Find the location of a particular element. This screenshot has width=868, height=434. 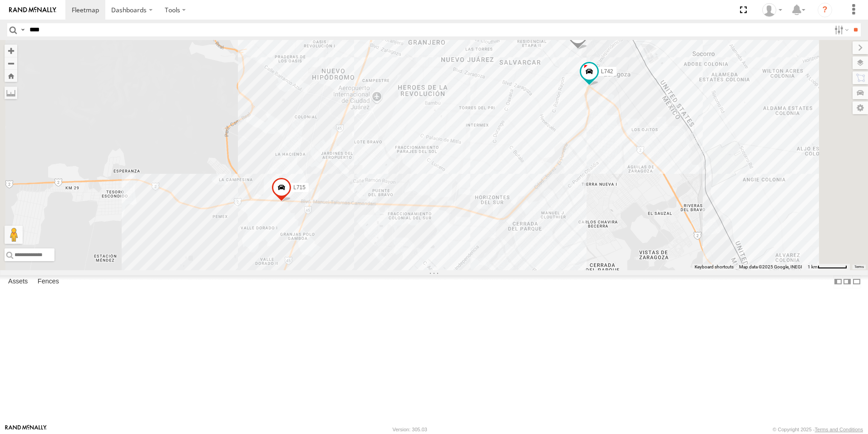

label: Hide Summary Table is located at coordinates (856, 281).